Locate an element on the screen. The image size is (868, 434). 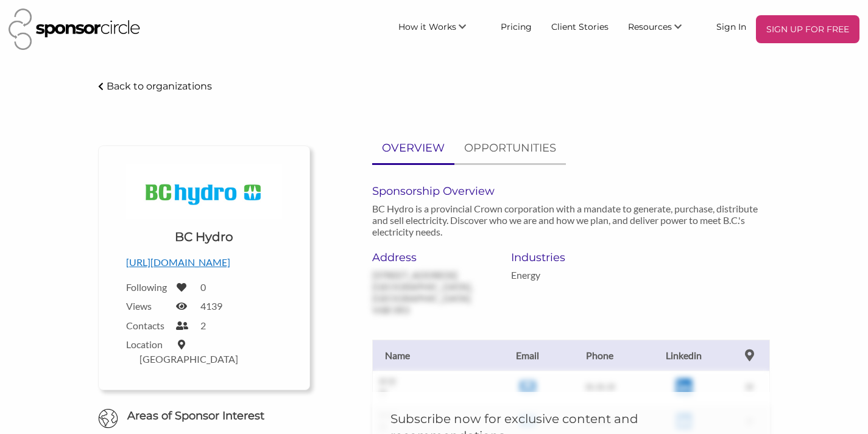
h6: Address is located at coordinates (433, 258).